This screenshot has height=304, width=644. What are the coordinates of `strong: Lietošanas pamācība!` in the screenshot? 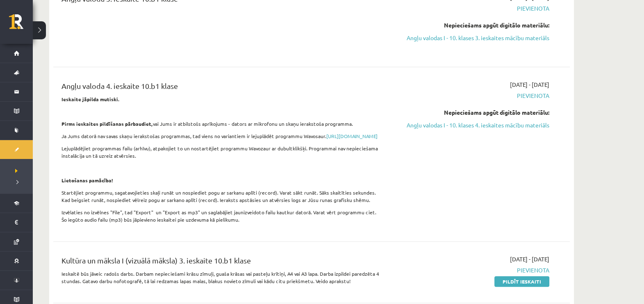 It's located at (87, 180).